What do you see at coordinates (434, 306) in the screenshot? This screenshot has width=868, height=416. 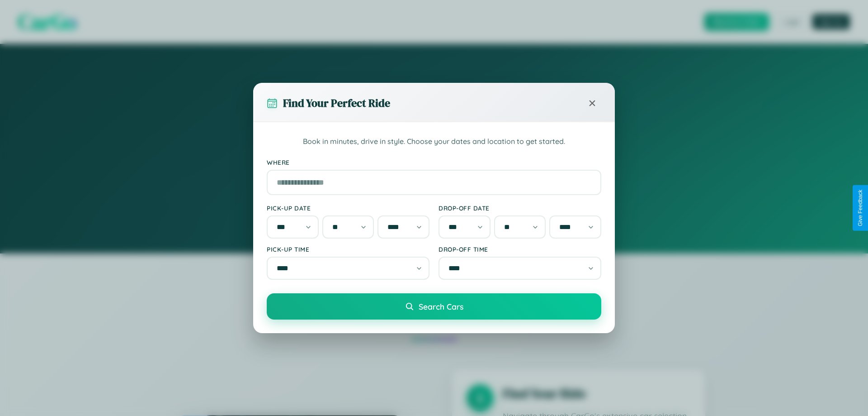 I see `button: Search Cars` at bounding box center [434, 306].